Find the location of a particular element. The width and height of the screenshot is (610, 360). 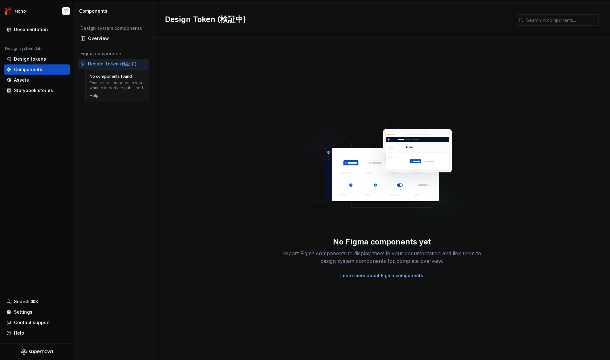

div: Design Token (検証中) is located at coordinates (112, 64).